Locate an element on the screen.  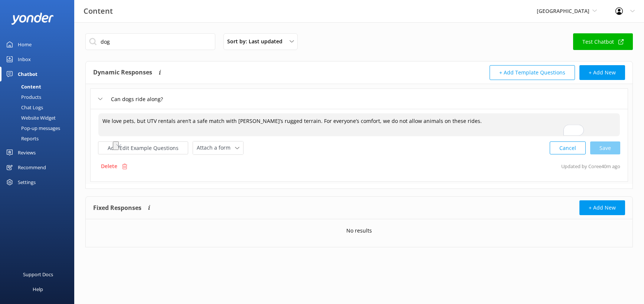
div: Home is located at coordinates (25, 44).